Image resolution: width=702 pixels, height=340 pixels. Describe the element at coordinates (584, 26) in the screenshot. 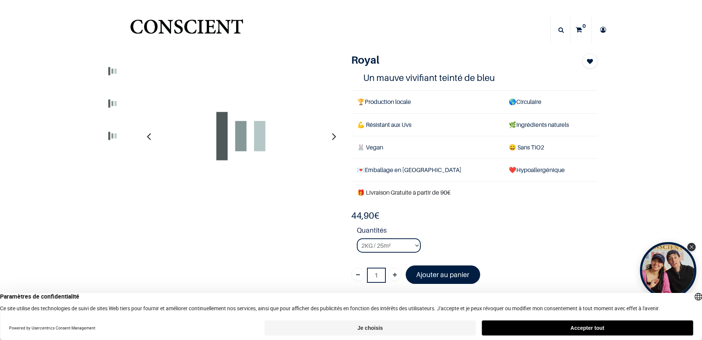

I see `sup: 0` at that location.